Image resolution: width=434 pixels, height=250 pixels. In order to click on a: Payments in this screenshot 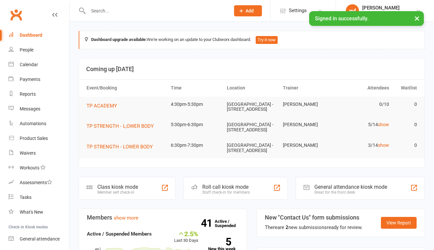, I will do `click(39, 79)`.